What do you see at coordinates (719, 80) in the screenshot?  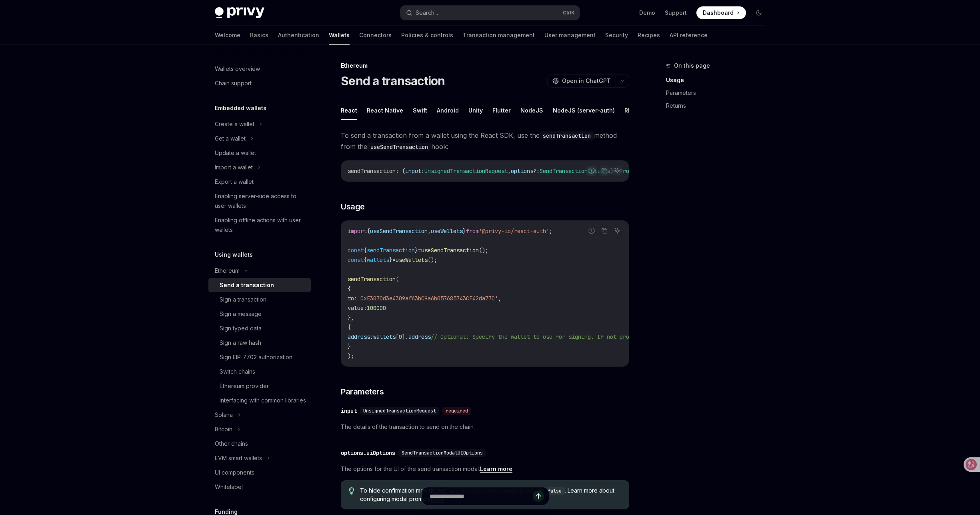 I see `a: Usage` at bounding box center [719, 80].